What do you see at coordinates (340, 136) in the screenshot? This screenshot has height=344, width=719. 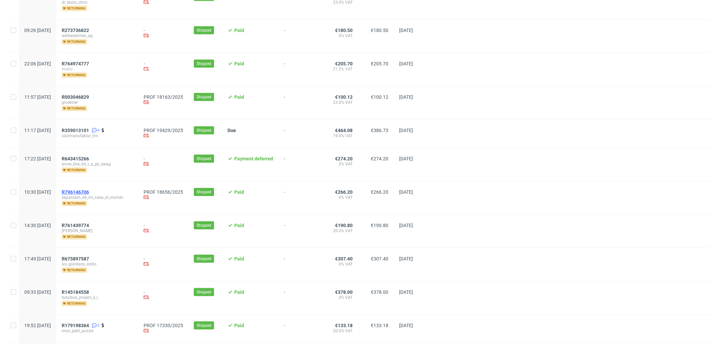 I see `span: 19.0% VAT` at bounding box center [340, 136].